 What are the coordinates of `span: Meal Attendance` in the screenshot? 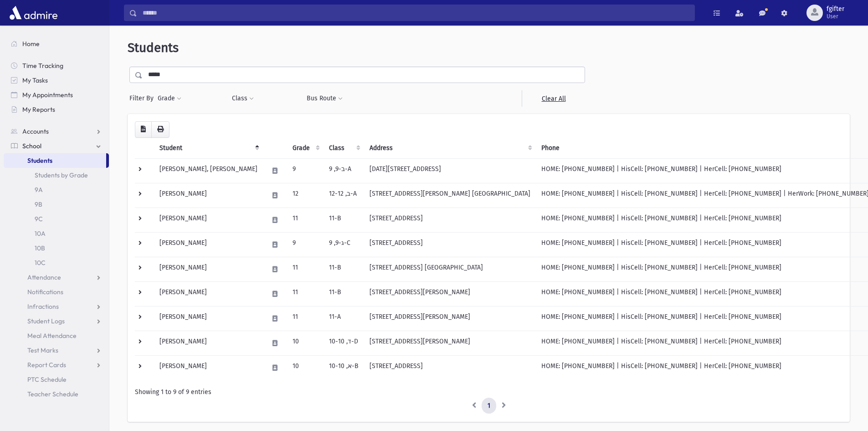 It's located at (52, 335).